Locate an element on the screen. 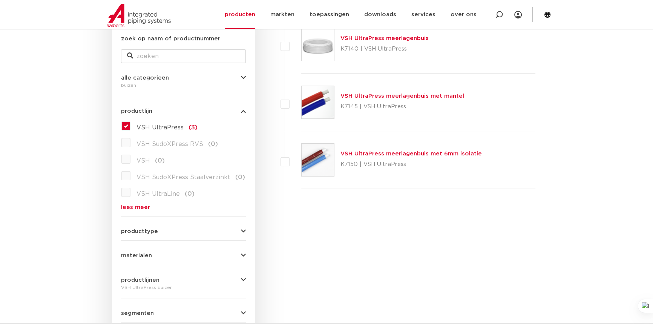  img: Thumbnail for VSH UltraPress meerlagenbuis met 6mm isolatie is located at coordinates (318, 160).